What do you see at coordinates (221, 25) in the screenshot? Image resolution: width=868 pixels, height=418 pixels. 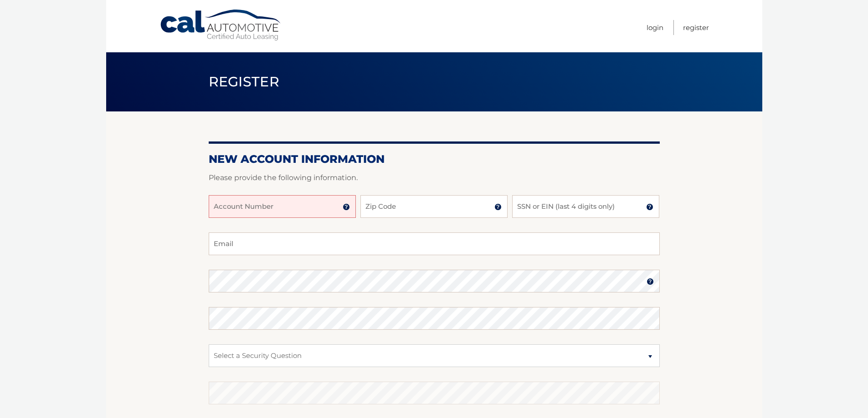 I see `a: Cal Automotive` at bounding box center [221, 25].